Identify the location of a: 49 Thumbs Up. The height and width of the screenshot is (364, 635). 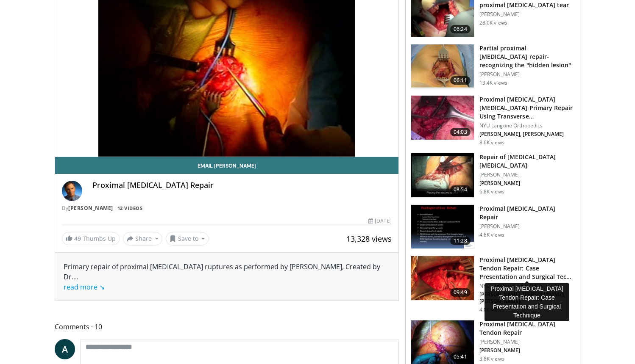
(91, 239).